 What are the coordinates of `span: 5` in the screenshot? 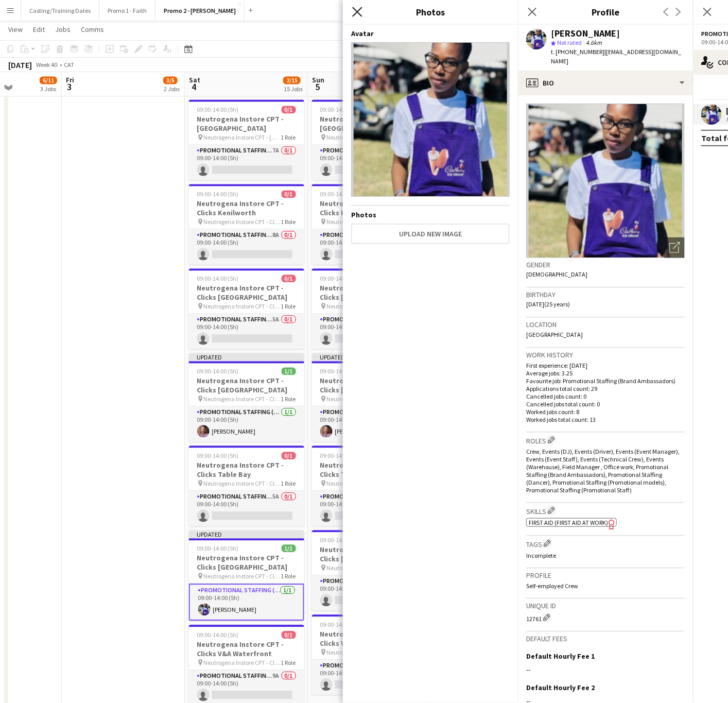 It's located at (317, 87).